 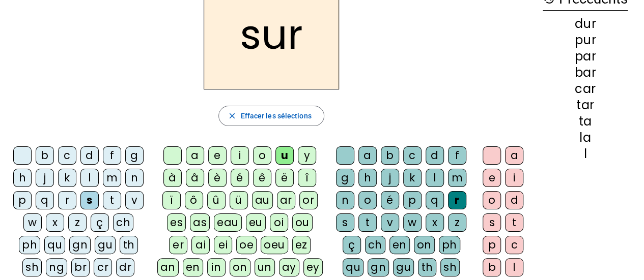 I want to click on div: ey, so click(x=313, y=267).